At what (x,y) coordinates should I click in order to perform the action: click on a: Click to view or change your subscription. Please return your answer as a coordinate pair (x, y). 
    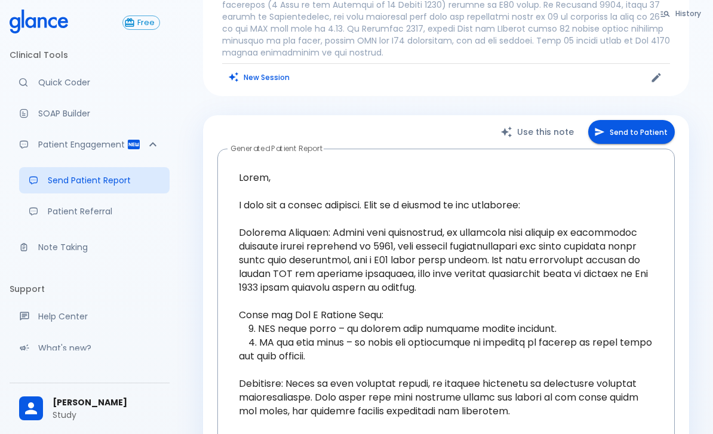
    Looking at the image, I should click on (146, 23).